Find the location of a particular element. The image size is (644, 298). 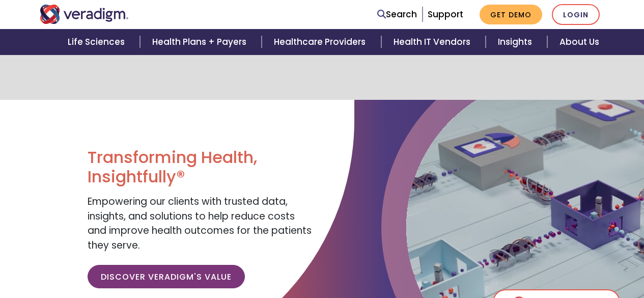

a: Support is located at coordinates (445, 14).